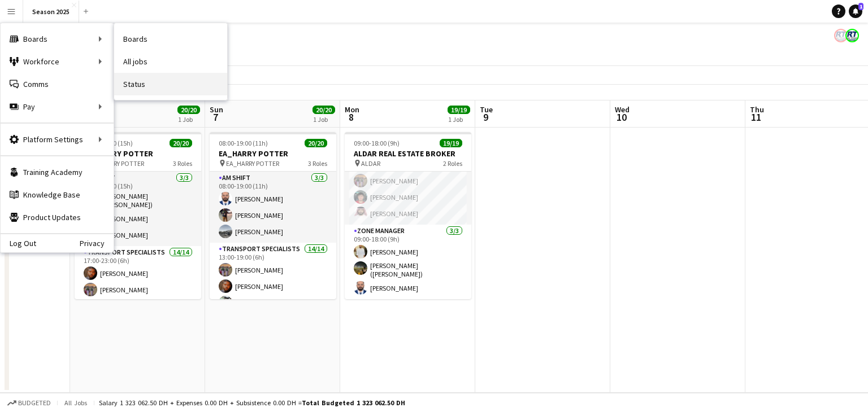 The image size is (868, 412). What do you see at coordinates (57, 84) in the screenshot?
I see `a: Comms` at bounding box center [57, 84].